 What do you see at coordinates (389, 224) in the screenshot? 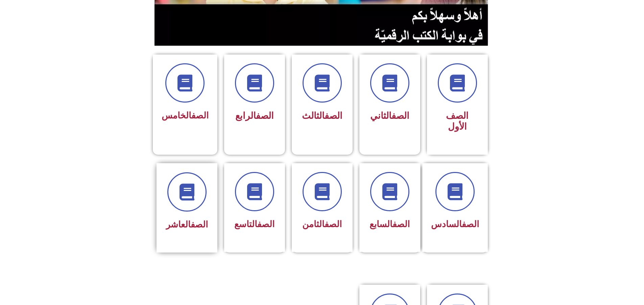
I see `span: السابع` at bounding box center [389, 224].